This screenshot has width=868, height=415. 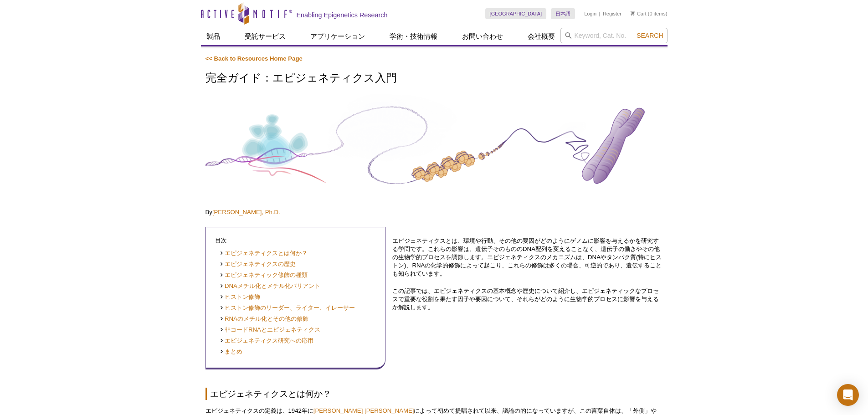 What do you see at coordinates (342, 15) in the screenshot?
I see `h2: Enabling Epigenetics Research` at bounding box center [342, 15].